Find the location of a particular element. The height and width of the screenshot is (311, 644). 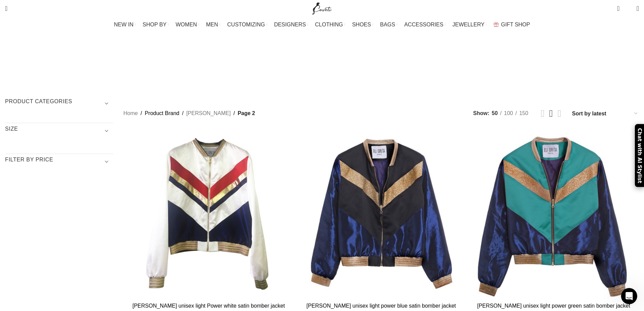

a: CLOTHING is located at coordinates (330, 25).